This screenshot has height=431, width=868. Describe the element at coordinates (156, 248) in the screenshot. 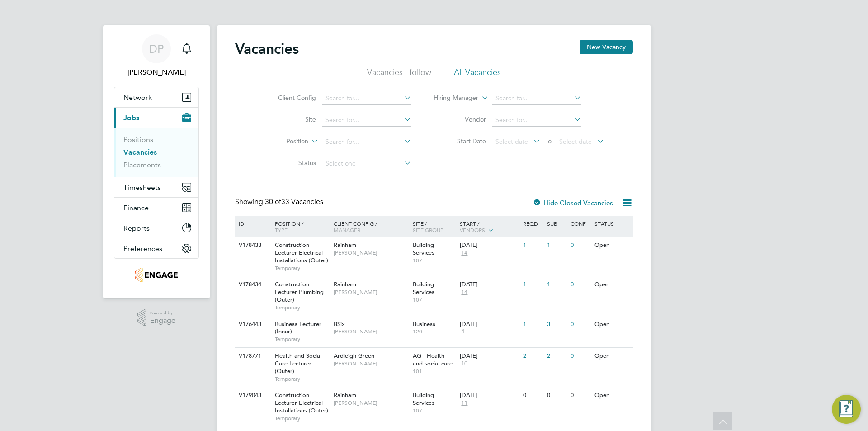

I see `button: Preferences` at that location.